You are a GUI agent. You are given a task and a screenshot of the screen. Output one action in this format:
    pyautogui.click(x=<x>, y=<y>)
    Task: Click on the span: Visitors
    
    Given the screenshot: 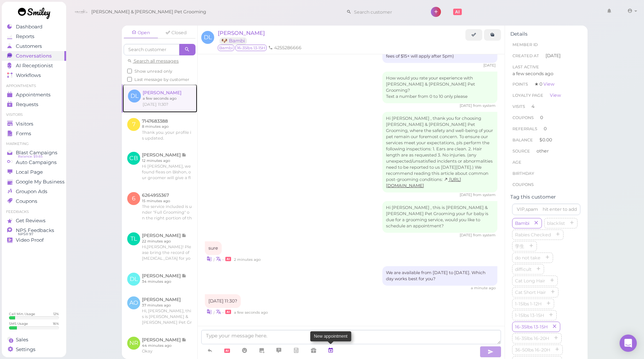 What is the action you would take?
    pyautogui.click(x=24, y=124)
    